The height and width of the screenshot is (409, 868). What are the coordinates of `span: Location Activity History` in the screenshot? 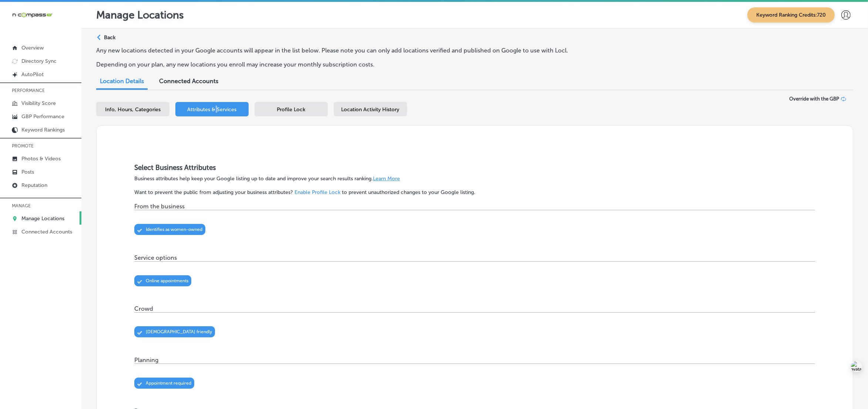 It's located at (370, 109).